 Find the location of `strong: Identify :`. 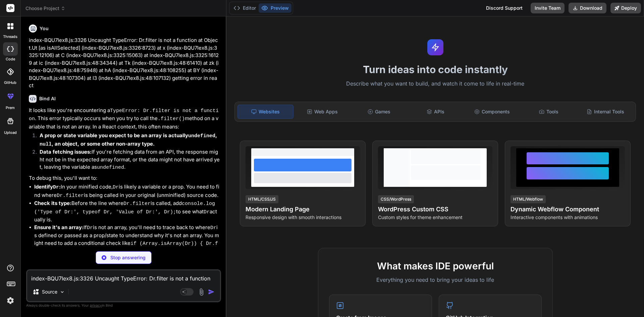

strong: Identify : is located at coordinates (47, 187).